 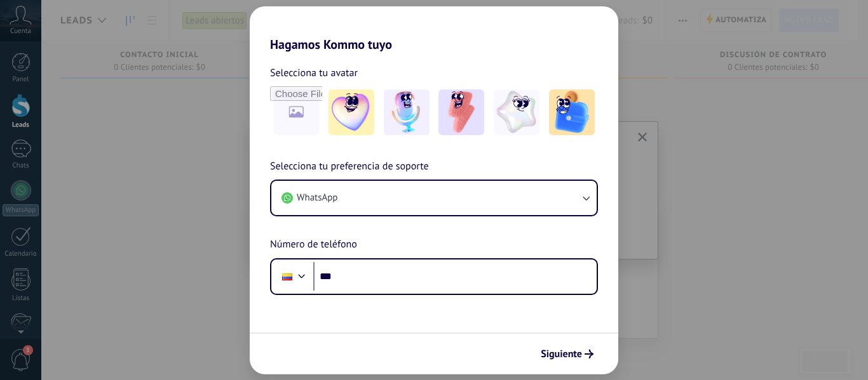 I want to click on span: Selecciona tu avatar, so click(x=314, y=73).